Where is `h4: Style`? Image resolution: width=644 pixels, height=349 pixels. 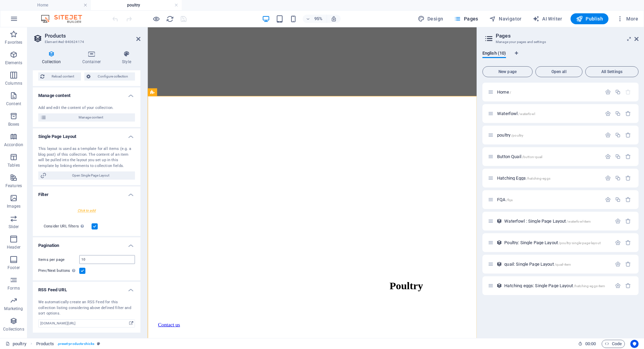 h4: Style is located at coordinates (127, 58).